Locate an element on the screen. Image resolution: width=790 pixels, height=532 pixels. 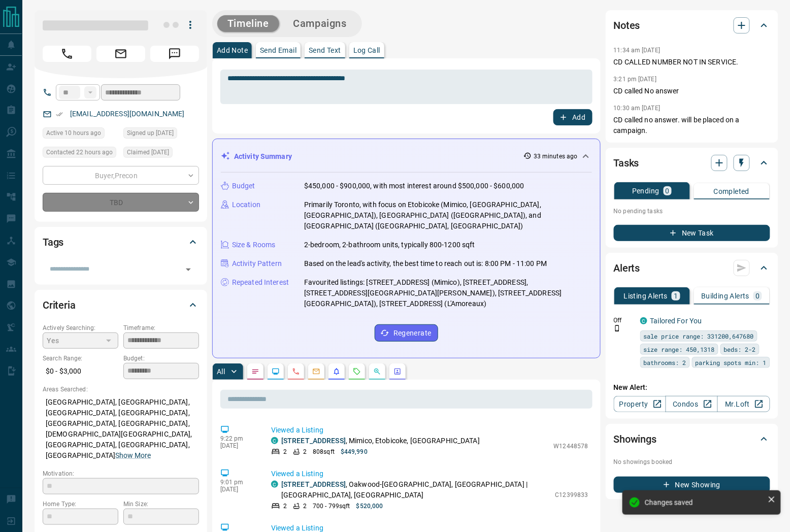
button: Regenerate is located at coordinates (406, 333).